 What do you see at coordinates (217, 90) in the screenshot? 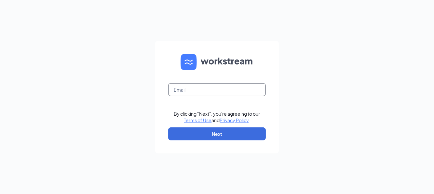
I see `input: Email` at bounding box center [217, 90].